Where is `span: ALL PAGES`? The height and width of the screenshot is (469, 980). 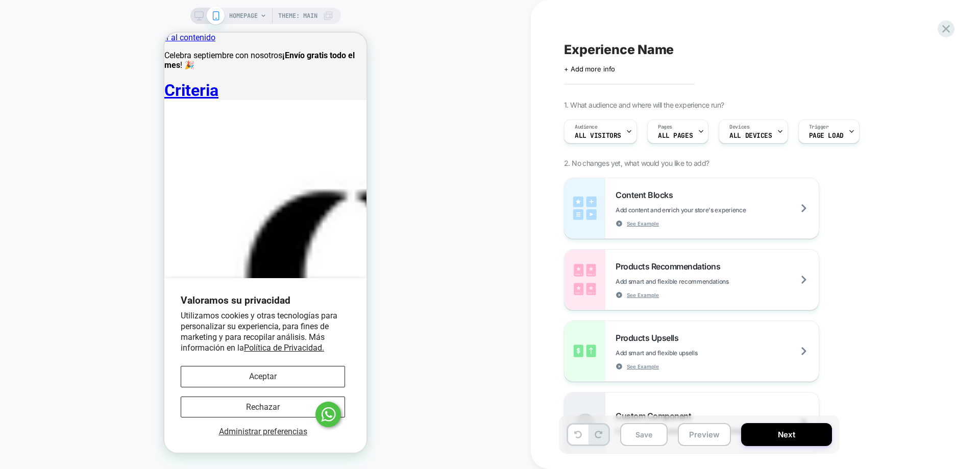 span: ALL PAGES is located at coordinates (676, 136).